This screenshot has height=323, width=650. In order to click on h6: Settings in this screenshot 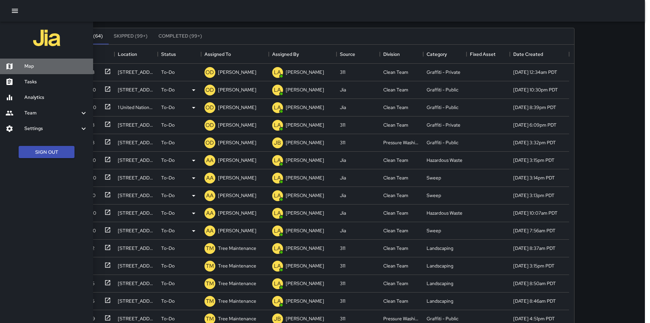, I will do `click(52, 129)`.